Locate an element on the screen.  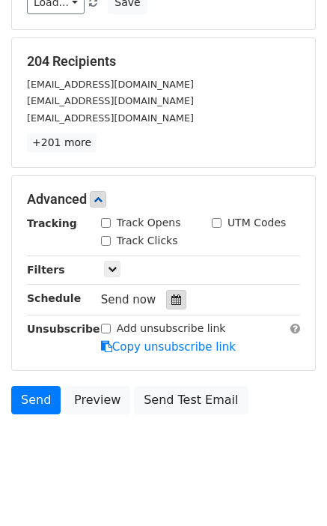
a: Preview is located at coordinates (97, 400).